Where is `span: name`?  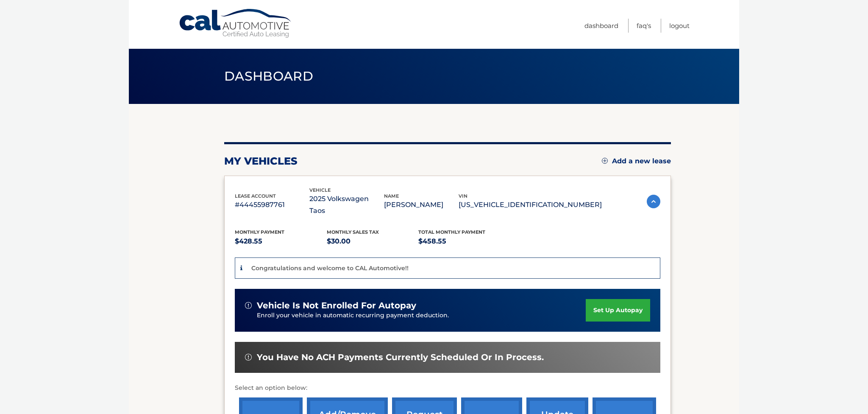
span: name is located at coordinates (391, 196).